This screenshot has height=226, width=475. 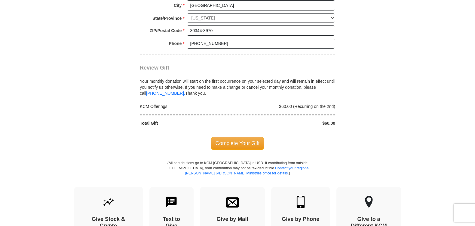 What do you see at coordinates (187, 123) in the screenshot?
I see `div: Total Gift` at bounding box center [187, 123].